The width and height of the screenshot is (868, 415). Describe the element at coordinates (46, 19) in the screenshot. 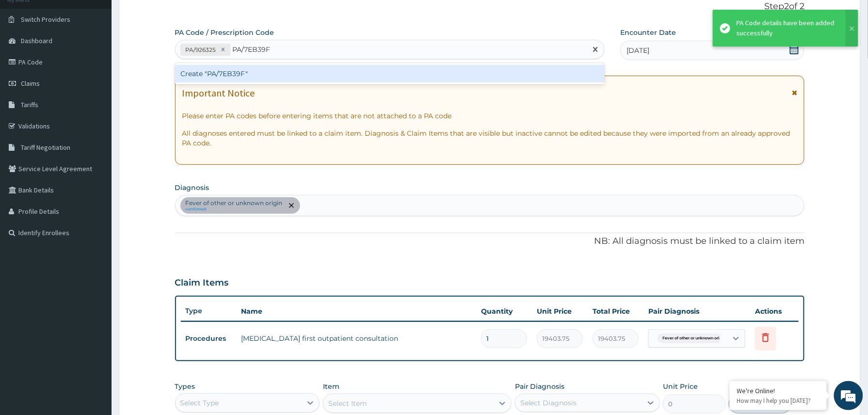

I see `span: Switch Providers` at that location.